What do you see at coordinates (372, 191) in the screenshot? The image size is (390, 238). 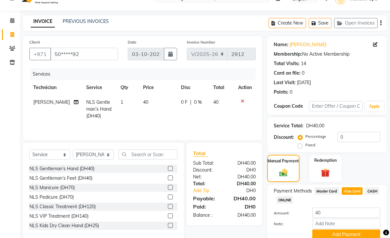 I see `span: CASH` at bounding box center [372, 191].